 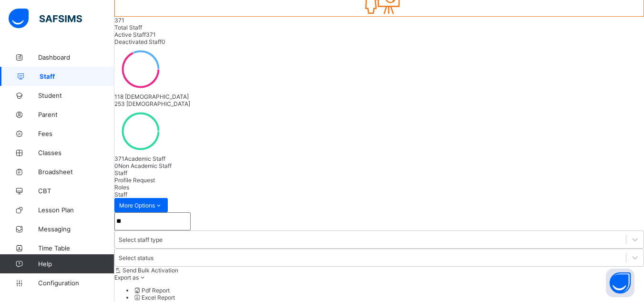 What do you see at coordinates (76, 264) in the screenshot?
I see `span: Help` at bounding box center [76, 264].